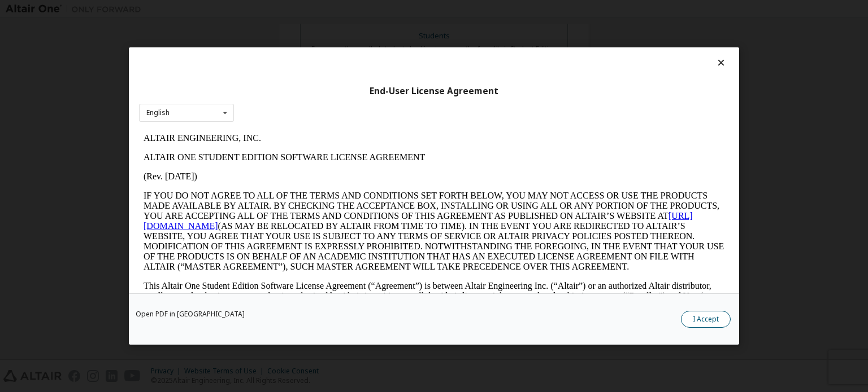 The width and height of the screenshot is (868, 392). I want to click on button: I Accept, so click(705, 319).